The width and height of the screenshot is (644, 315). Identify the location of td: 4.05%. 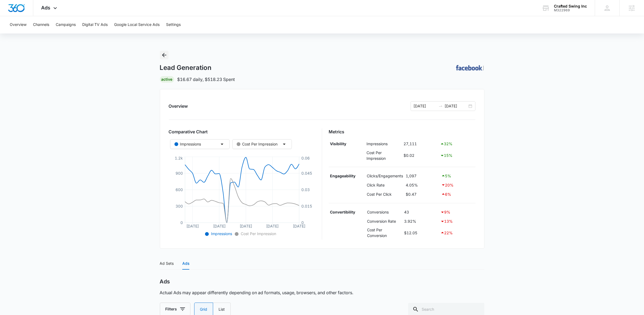
(422, 185).